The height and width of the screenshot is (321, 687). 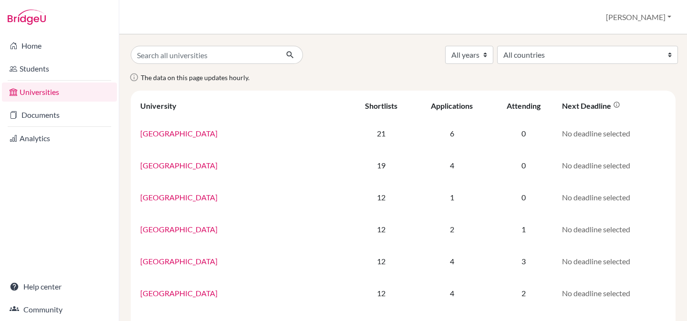 What do you see at coordinates (59, 115) in the screenshot?
I see `a: Documents` at bounding box center [59, 115].